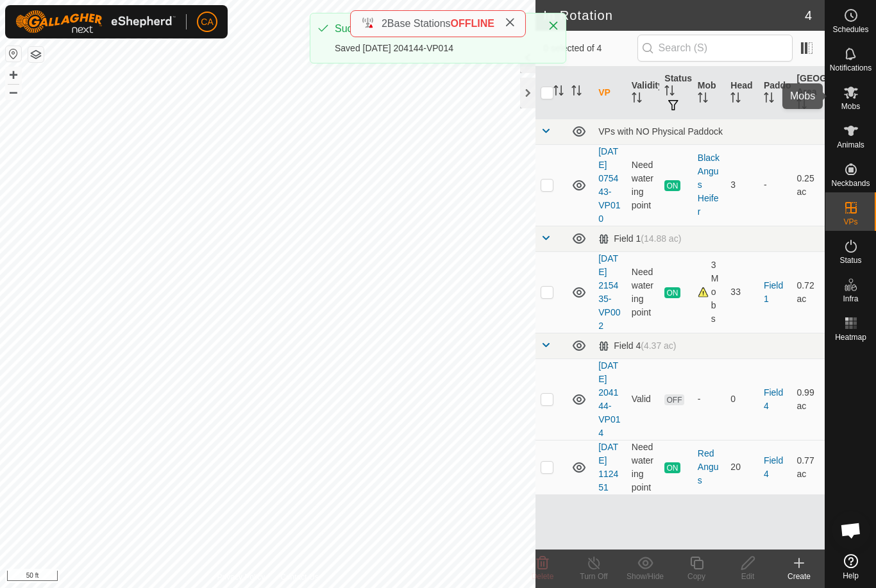 The image size is (876, 588). What do you see at coordinates (590, 48) in the screenshot?
I see `span: 0 selected of 4` at bounding box center [590, 48].